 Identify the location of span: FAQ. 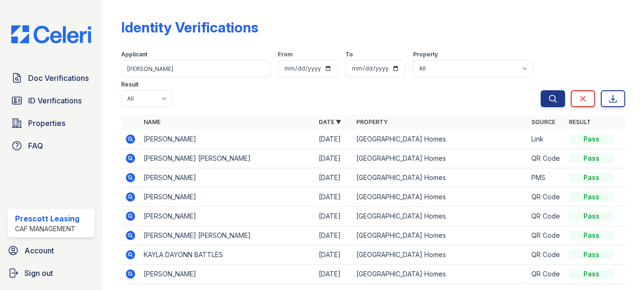
(36, 146).